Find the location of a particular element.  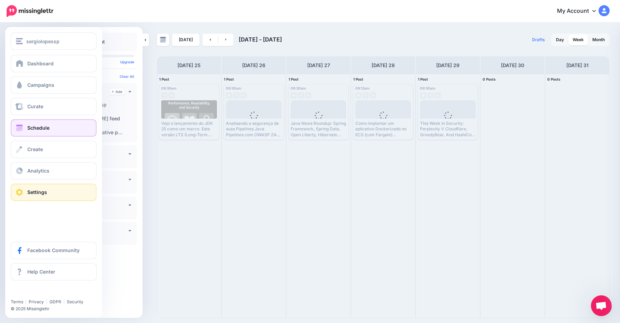

span: Analytics is located at coordinates (38, 171).